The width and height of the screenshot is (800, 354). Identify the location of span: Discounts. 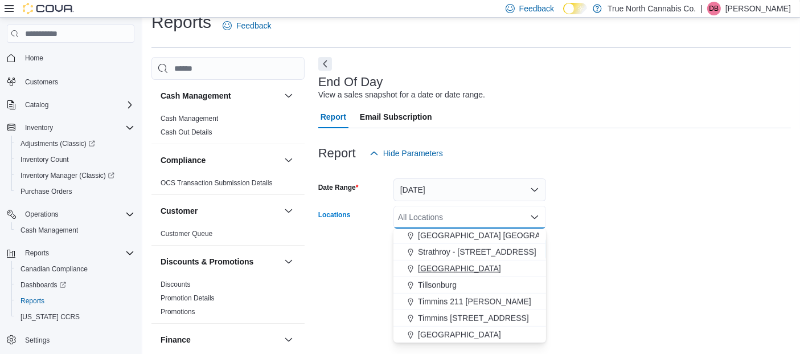
(175, 284).